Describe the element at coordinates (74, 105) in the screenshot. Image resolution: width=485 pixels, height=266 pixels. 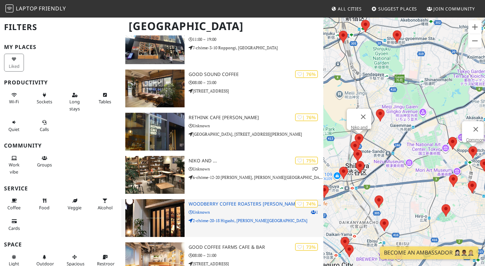
I see `span: Long stays` at that location.